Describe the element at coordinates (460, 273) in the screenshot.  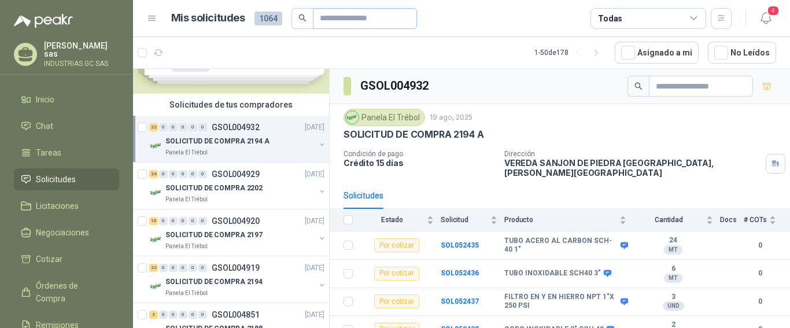
I see `b: SOL052436` at that location.